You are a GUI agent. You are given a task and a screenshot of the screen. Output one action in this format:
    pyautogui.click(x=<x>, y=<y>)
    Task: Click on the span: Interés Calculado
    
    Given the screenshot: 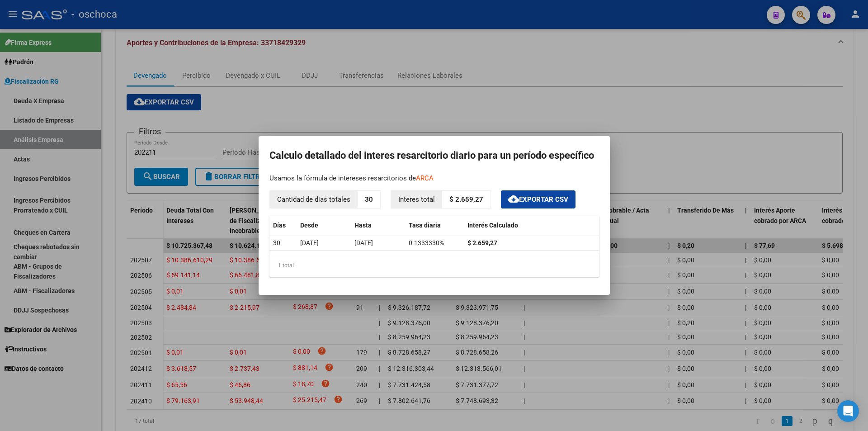 What is the action you would take?
    pyautogui.click(x=493, y=225)
    